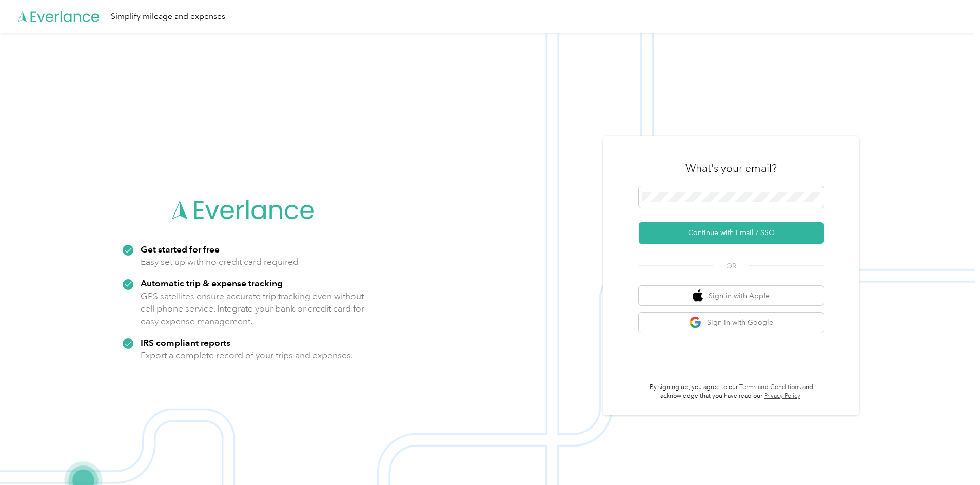  I want to click on img: apple logo, so click(697, 296).